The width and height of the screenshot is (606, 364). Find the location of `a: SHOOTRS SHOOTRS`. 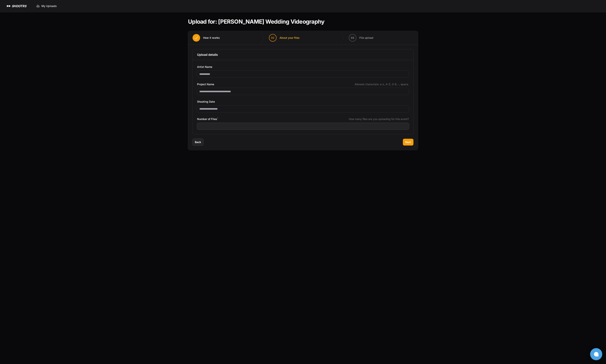

a: SHOOTRS SHOOTRS is located at coordinates (16, 6).